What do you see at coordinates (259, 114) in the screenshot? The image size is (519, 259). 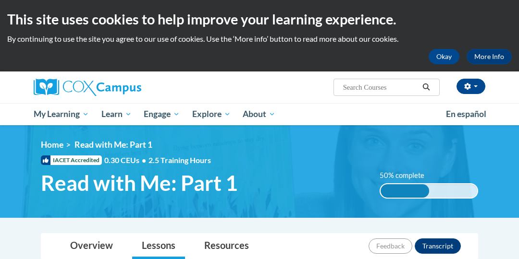 I see `div: Main menu` at bounding box center [259, 114].